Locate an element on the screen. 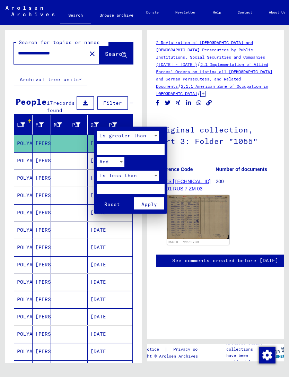 Image resolution: width=289 pixels, height=377 pixels. span: Reset is located at coordinates (112, 204).